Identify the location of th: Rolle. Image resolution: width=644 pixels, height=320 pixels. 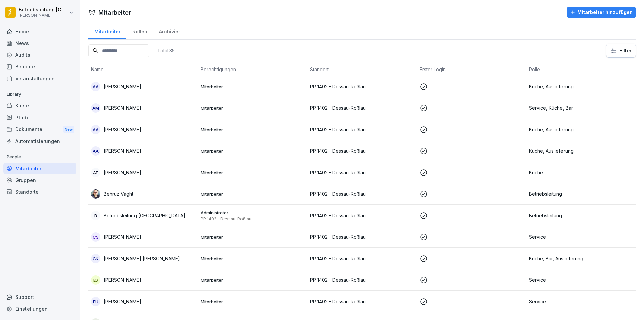
(581, 69).